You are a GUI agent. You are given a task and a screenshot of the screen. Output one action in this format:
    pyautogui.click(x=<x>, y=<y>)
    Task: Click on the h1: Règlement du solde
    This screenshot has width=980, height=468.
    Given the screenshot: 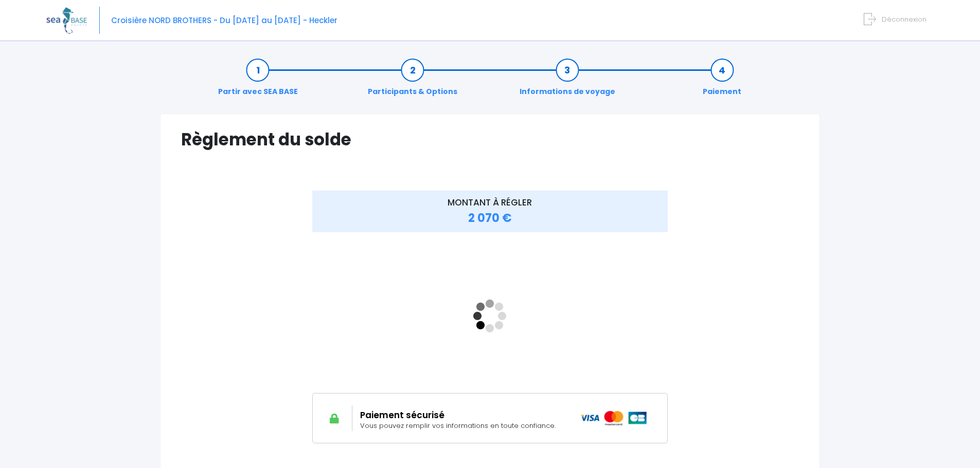 What is the action you would take?
    pyautogui.click(x=490, y=139)
    